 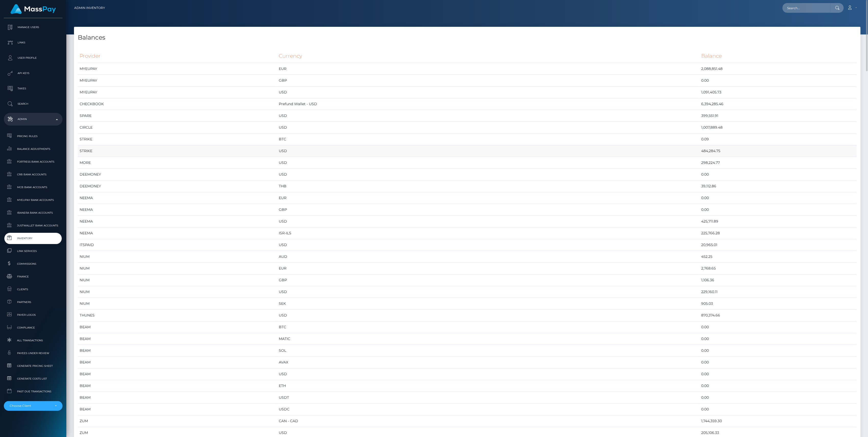 What do you see at coordinates (778, 151) in the screenshot?
I see `td: 484,284.75` at bounding box center [778, 151].